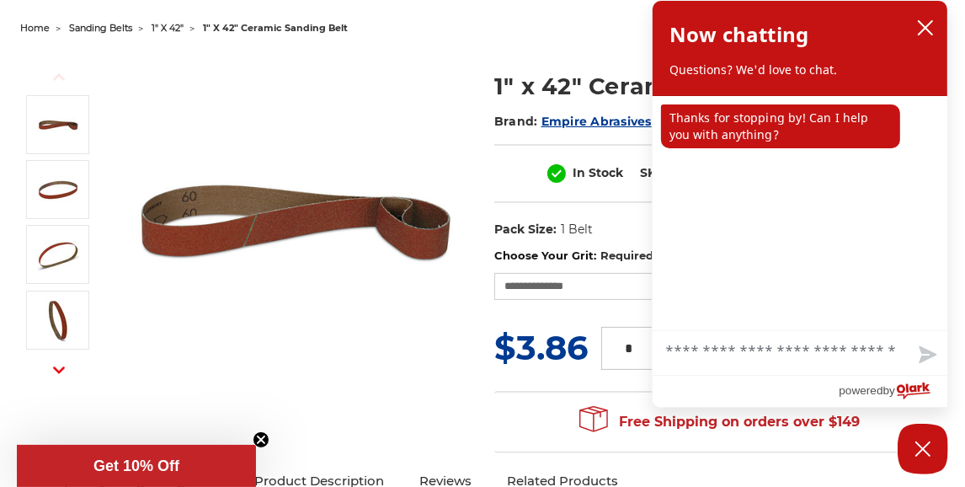 This screenshot has height=487, width=965. What do you see at coordinates (719, 86) in the screenshot?
I see `h1: 1" x 42" Ceramic Sanding Belt` at bounding box center [719, 86].